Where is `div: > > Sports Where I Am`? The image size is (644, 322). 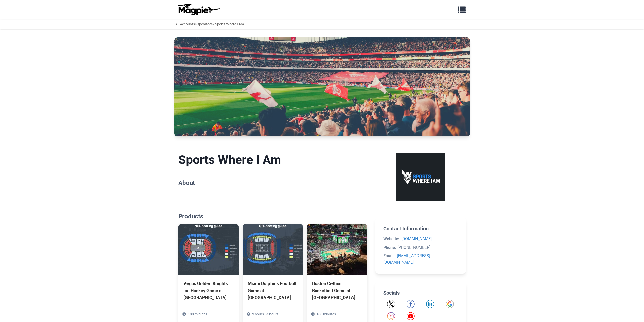 div: > > Sports Where I Am is located at coordinates (210, 24).